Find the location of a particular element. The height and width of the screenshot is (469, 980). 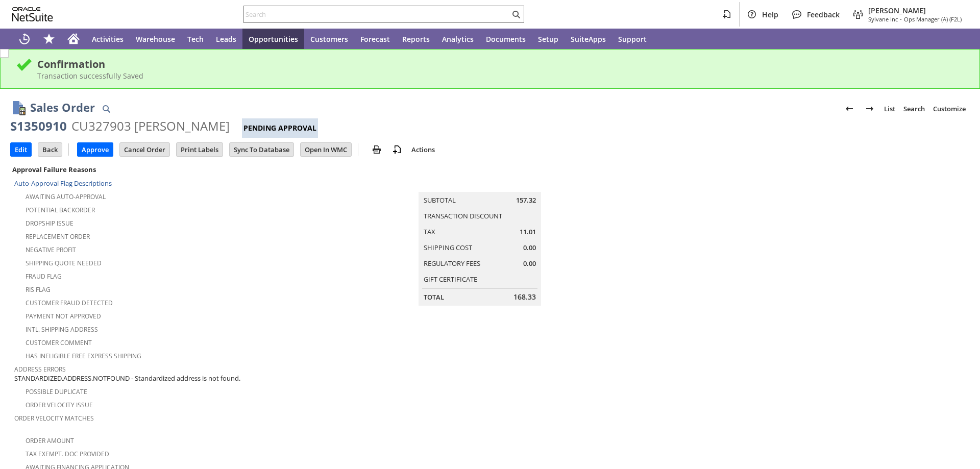

a: Documents is located at coordinates (506, 38).